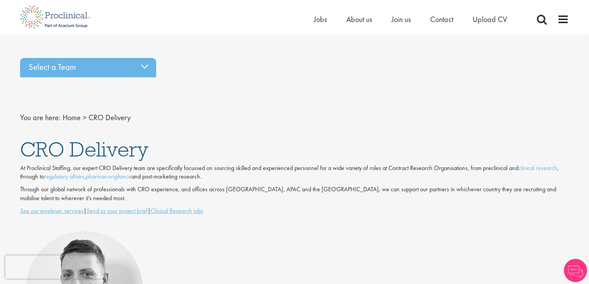 The height and width of the screenshot is (284, 589). I want to click on span: Contact, so click(442, 19).